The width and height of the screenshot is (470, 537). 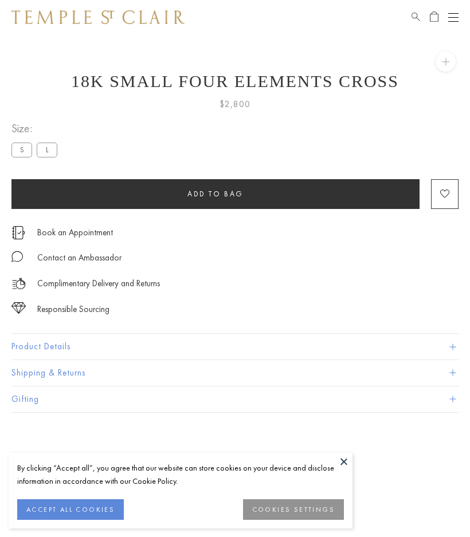 I want to click on div: Responsible Sourcing, so click(x=73, y=309).